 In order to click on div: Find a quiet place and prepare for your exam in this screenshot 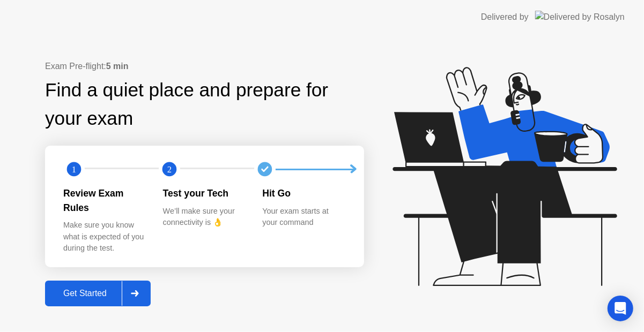, I will do `click(205, 105)`.